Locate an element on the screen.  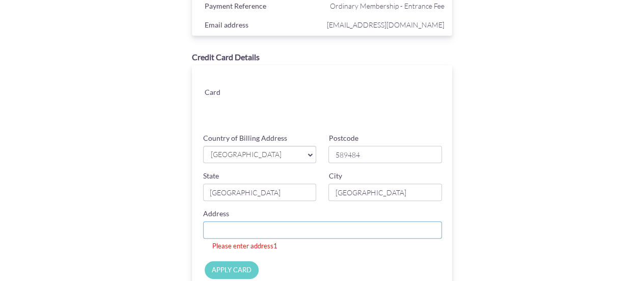
label: City is located at coordinates (335, 176).